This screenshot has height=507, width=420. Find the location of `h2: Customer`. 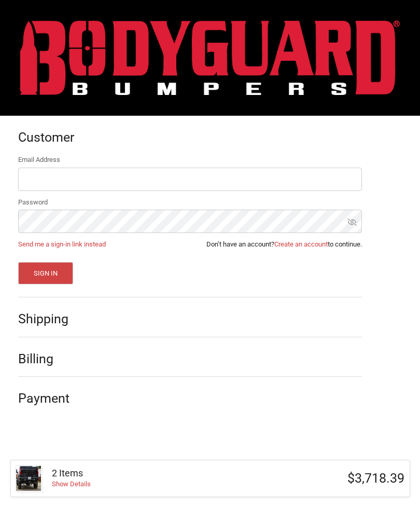

h2: Customer is located at coordinates (48, 137).